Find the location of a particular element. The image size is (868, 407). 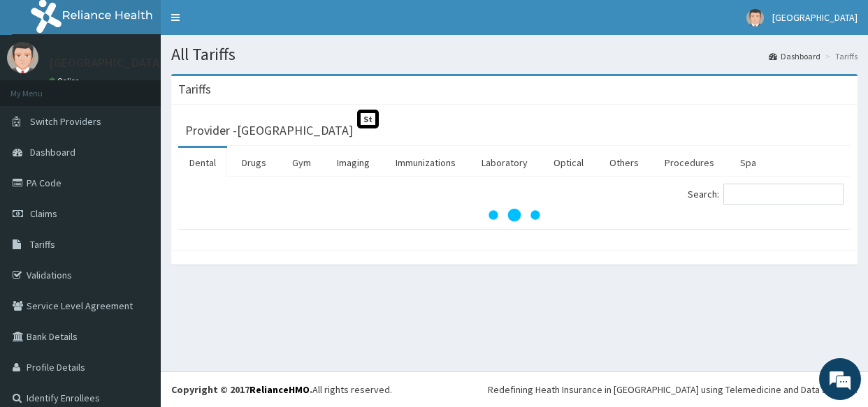

a: Spa is located at coordinates (748, 163).